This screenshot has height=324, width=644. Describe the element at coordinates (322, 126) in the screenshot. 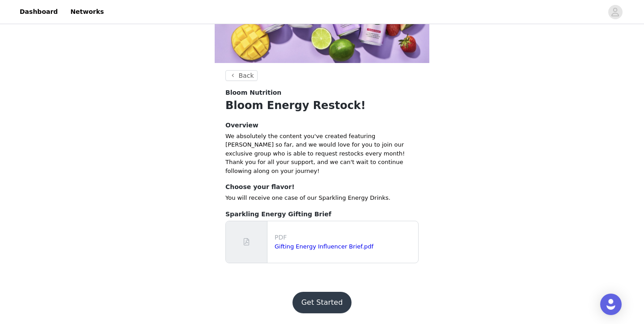

I see `h4: Overview` at that location.